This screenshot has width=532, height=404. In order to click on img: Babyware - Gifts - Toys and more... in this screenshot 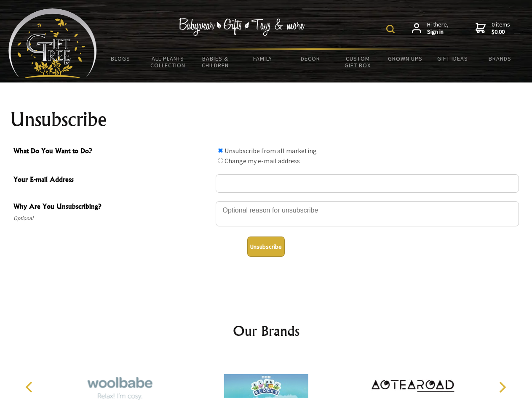, I will do `click(53, 44)`.